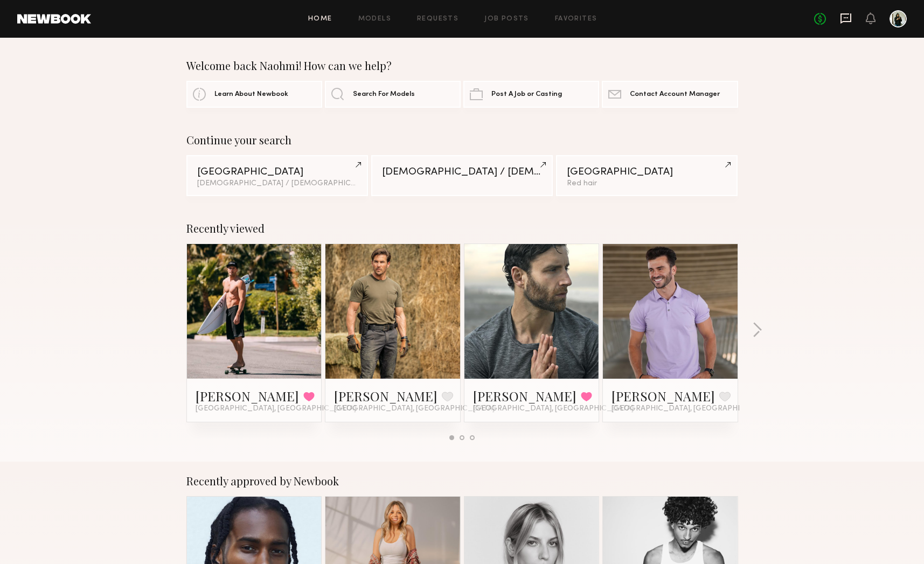 The width and height of the screenshot is (924, 564). Describe the element at coordinates (374, 19) in the screenshot. I see `a: Models` at that location.